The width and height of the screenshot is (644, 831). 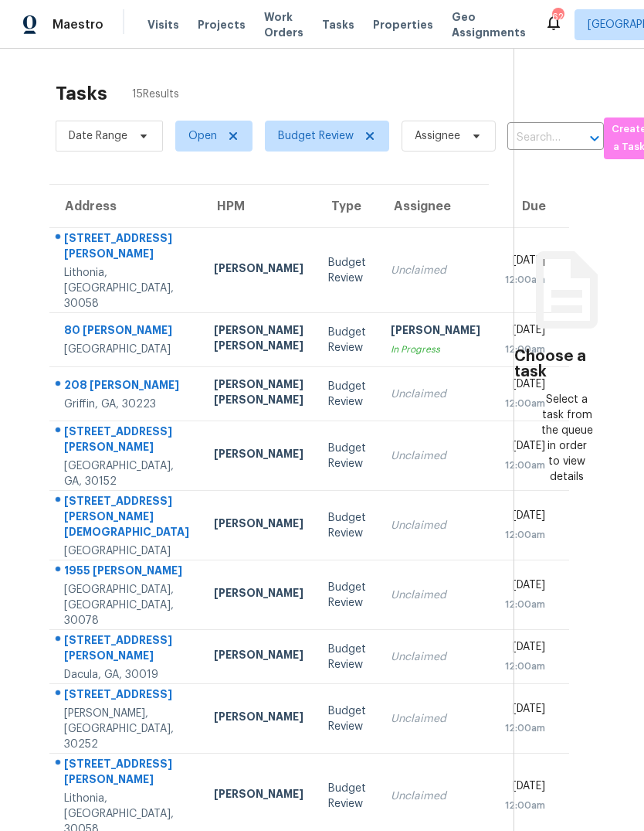 I want to click on th: Type, so click(x=347, y=207).